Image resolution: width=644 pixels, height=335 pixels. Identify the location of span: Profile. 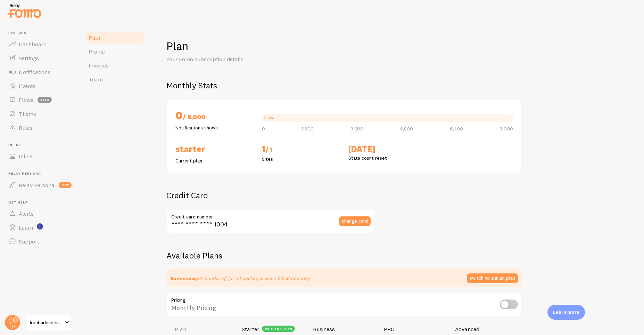
(97, 51).